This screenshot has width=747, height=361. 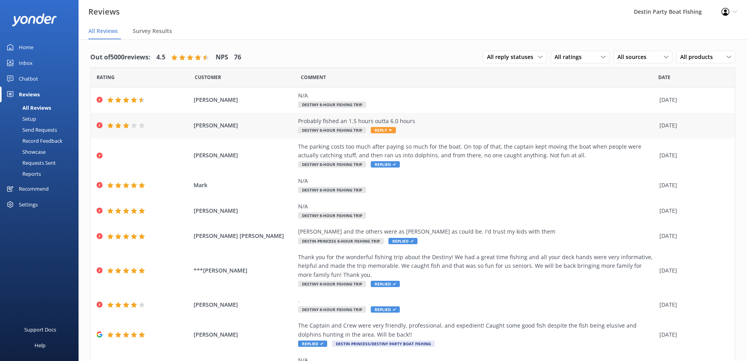 I want to click on div: Recommend, so click(x=34, y=189).